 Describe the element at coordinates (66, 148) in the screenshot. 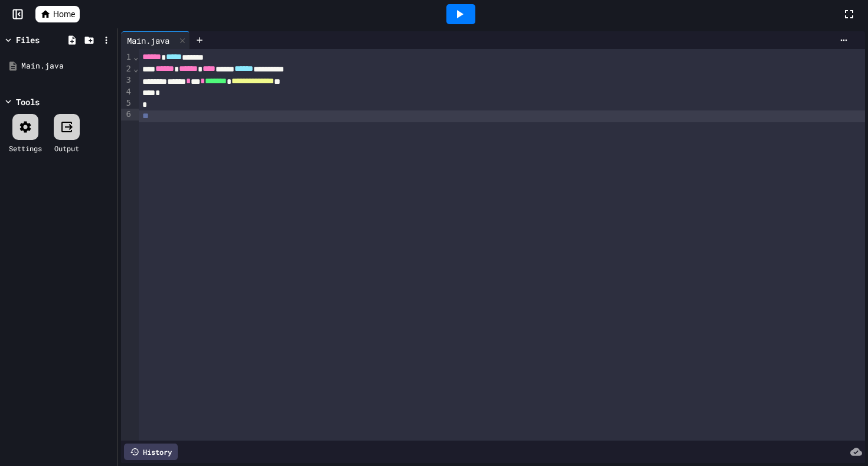

I see `div: Output` at that location.